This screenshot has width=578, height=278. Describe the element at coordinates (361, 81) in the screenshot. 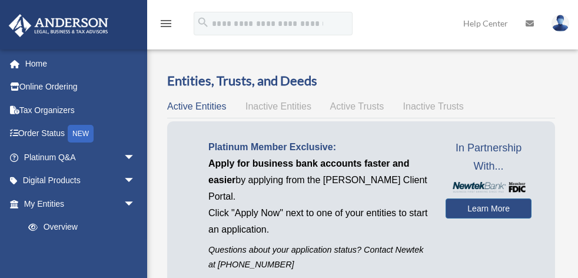

I see `h3: Entities, Trusts, and Deeds` at that location.